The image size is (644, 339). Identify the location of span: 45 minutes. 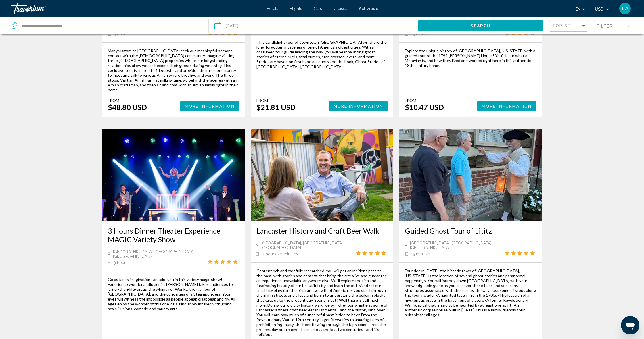
(420, 254).